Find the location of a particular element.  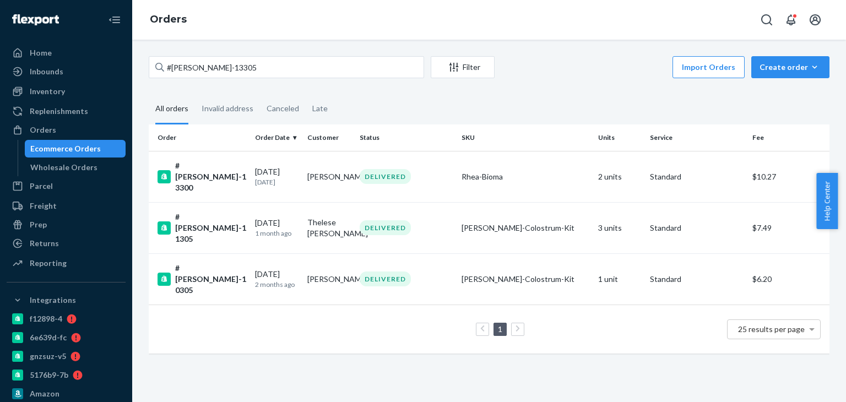

div: Parcel is located at coordinates (41, 186).